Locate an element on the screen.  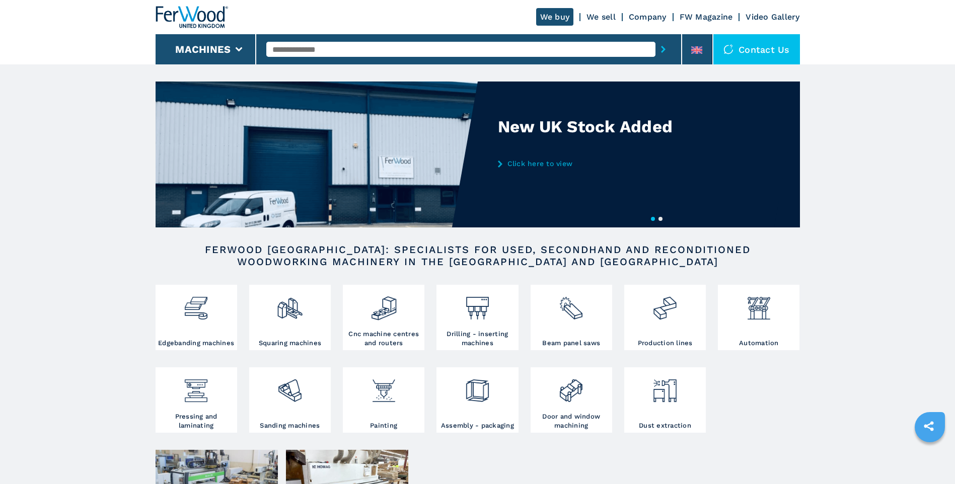
img: bordatrici_1.png is located at coordinates (196, 305).